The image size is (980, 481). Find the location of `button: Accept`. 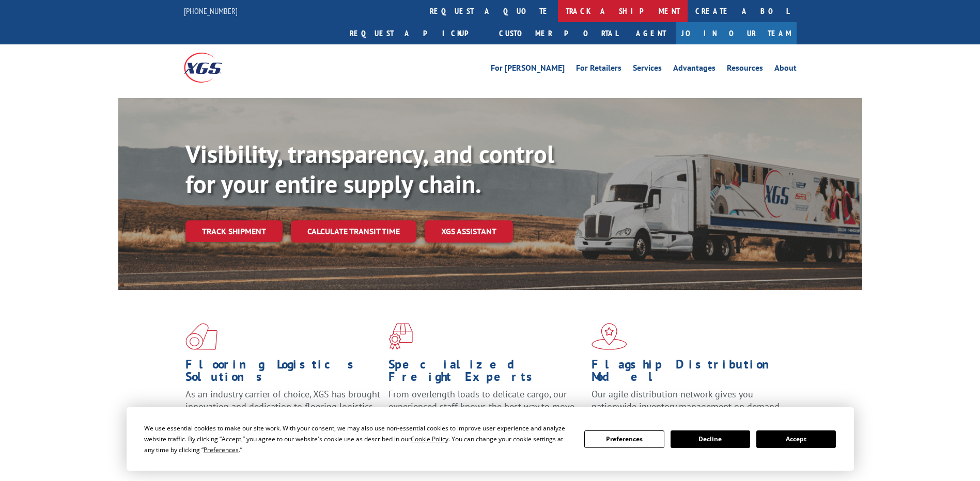

button: Accept is located at coordinates (796, 439).